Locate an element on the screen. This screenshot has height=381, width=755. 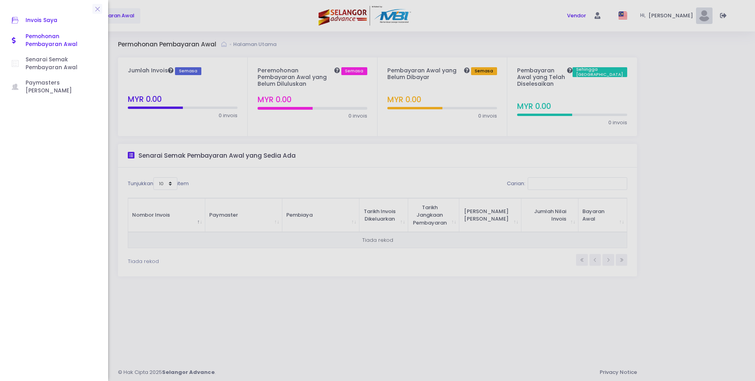
a: Pemohonan Pembayaran Awal is located at coordinates (54, 41).